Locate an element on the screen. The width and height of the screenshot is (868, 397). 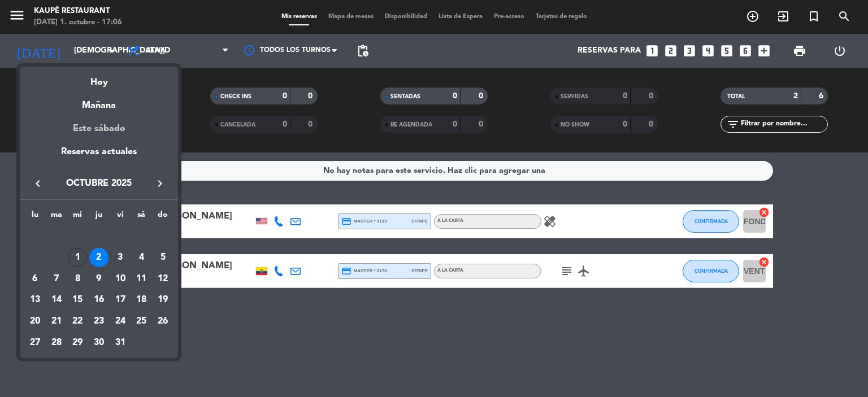
div: 3 is located at coordinates (120, 258).